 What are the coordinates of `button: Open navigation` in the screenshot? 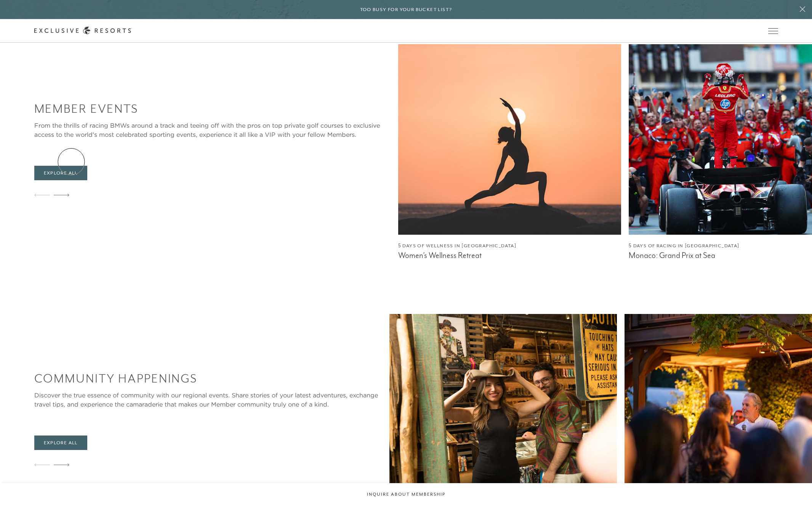 It's located at (773, 31).